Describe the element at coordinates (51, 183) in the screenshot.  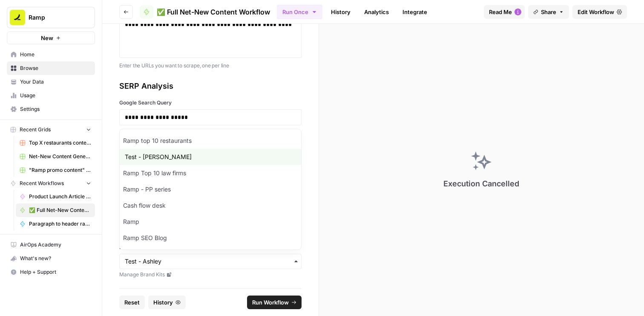
I see `button: Recent Workflows` at that location.